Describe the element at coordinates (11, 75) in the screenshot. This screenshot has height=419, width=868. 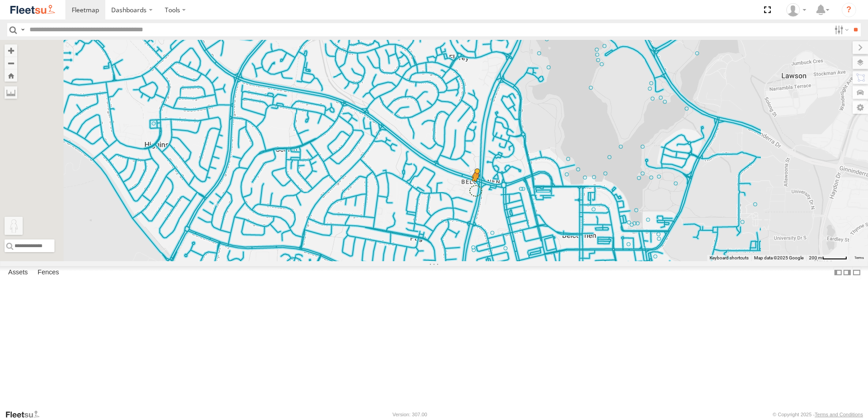
I see `button: Zoom Home` at that location.